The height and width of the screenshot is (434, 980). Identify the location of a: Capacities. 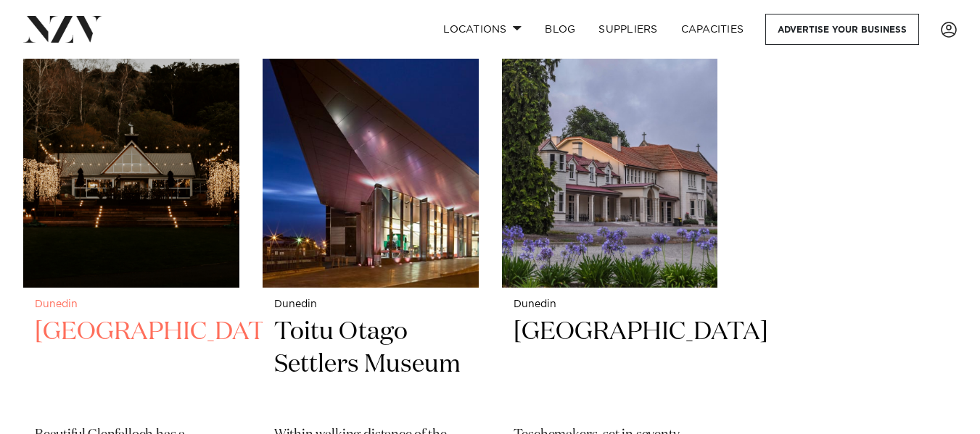
(712, 29).